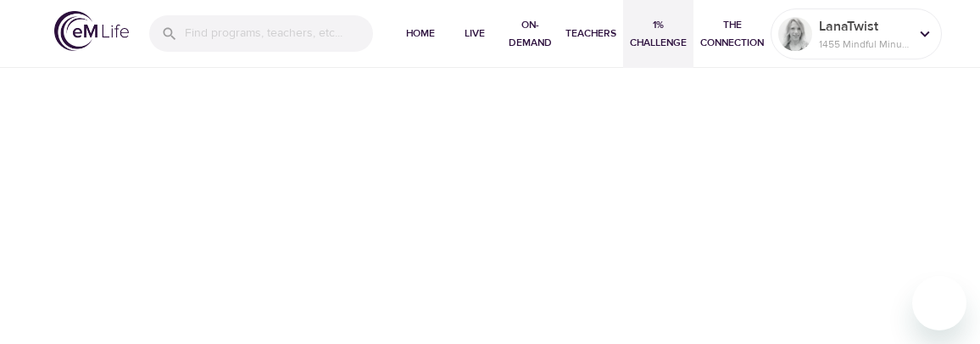  I want to click on p: LanaTwist, so click(864, 26).